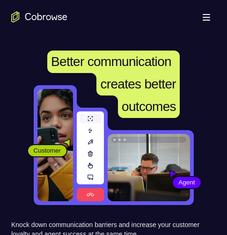 The height and width of the screenshot is (235, 227). Describe the element at coordinates (55, 145) in the screenshot. I see `img: A customer holding their phone` at that location.